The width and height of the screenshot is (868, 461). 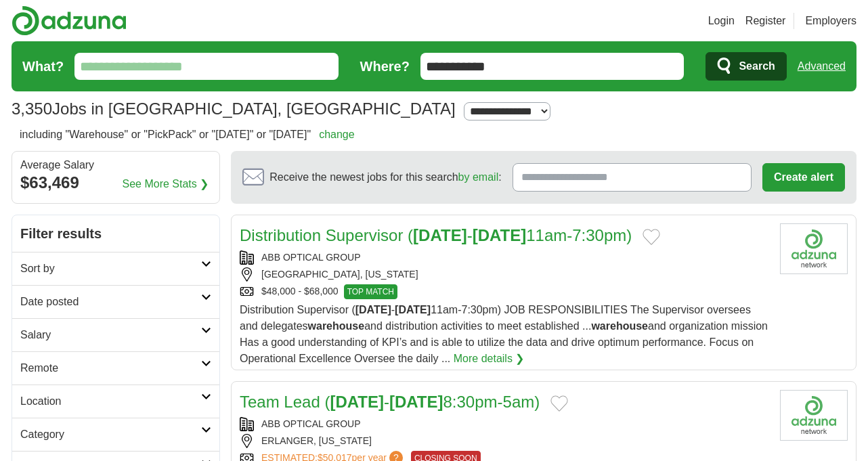 What do you see at coordinates (115, 165) in the screenshot?
I see `div: Average Salary` at bounding box center [115, 165].